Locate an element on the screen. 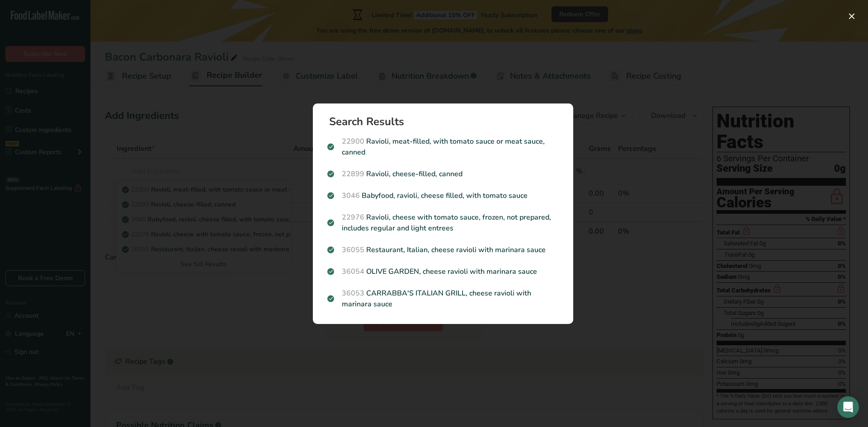  span: 22976 is located at coordinates (353, 217).